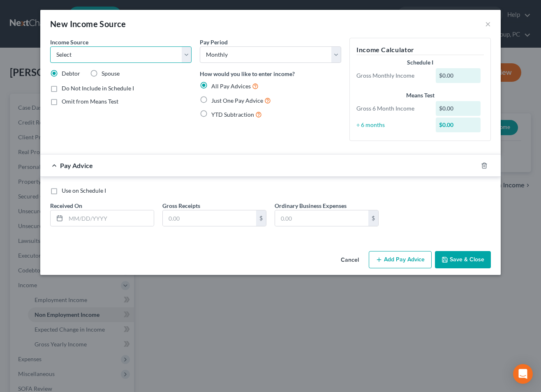 Image resolution: width=541 pixels, height=392 pixels. I want to click on h5: Income Calculator, so click(420, 50).